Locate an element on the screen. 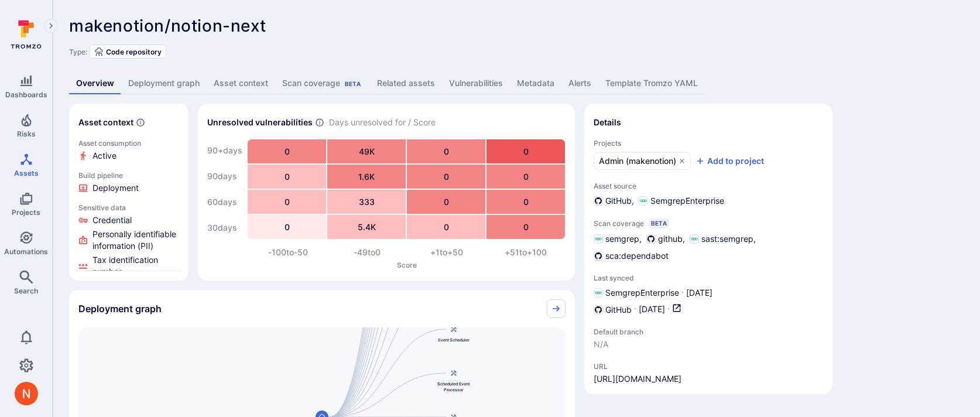  p: Asset consumption is located at coordinates (129, 143).